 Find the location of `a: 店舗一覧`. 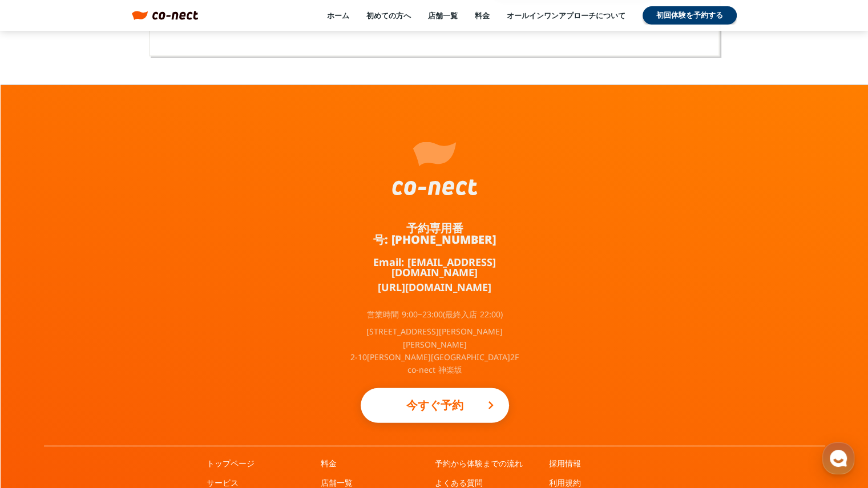

a: 店舗一覧 is located at coordinates (443, 15).